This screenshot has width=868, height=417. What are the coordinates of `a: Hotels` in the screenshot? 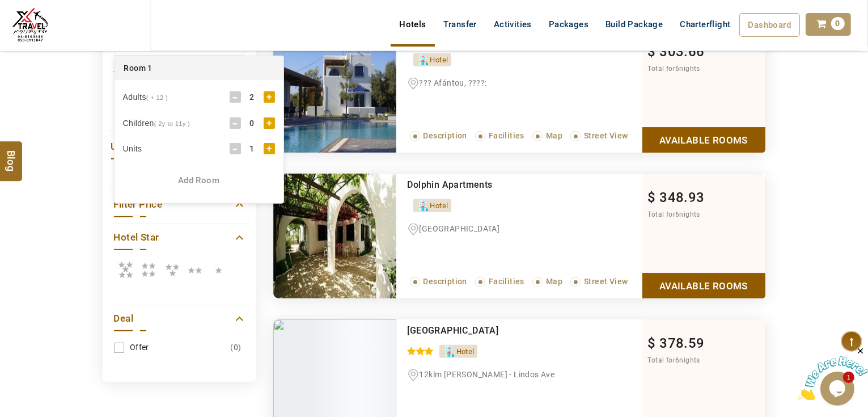 It's located at (412, 24).